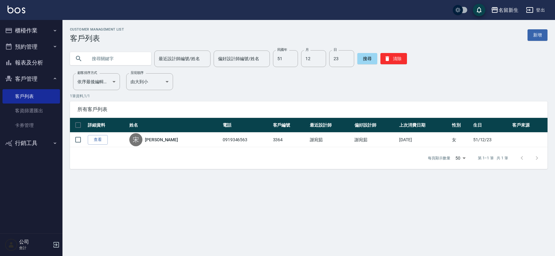  I want to click on button: 預約管理, so click(31, 47).